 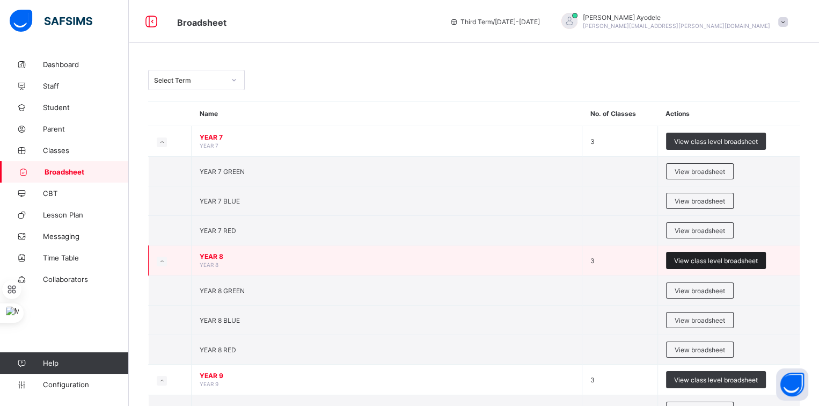 What do you see at coordinates (222, 290) in the screenshot?
I see `span: YEAR 8 GREEN` at bounding box center [222, 290].